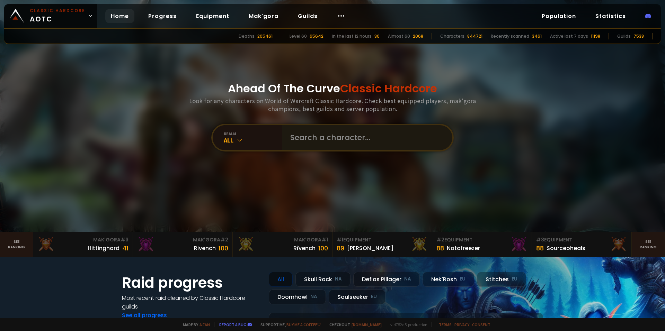 The height and width of the screenshot is (331, 665). What do you see at coordinates (297, 297) in the screenshot?
I see `div: Doomhowl` at bounding box center [297, 297].